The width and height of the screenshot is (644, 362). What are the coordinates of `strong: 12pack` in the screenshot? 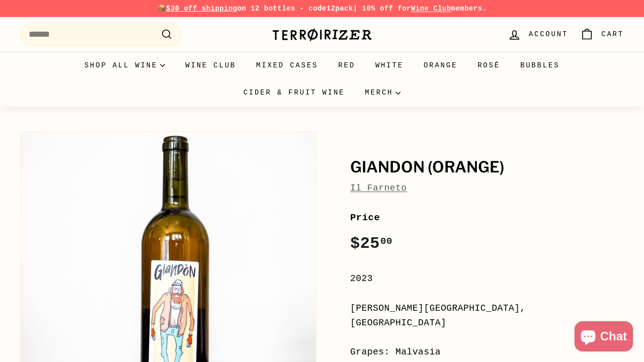 It's located at (340, 9).